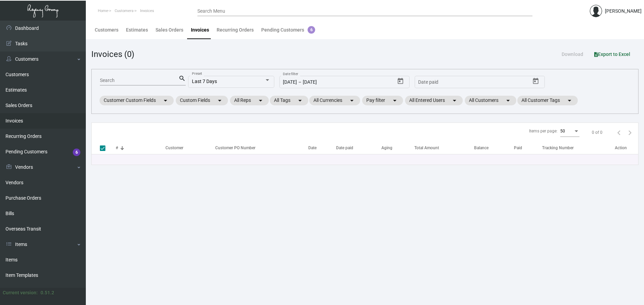  I want to click on button: Export to Excel, so click(612, 54).